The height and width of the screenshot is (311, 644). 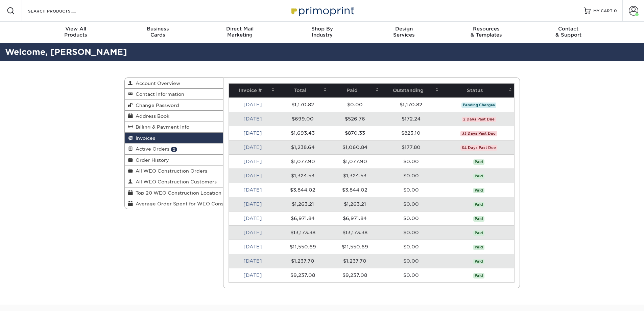 I want to click on th: Status, so click(x=477, y=91).